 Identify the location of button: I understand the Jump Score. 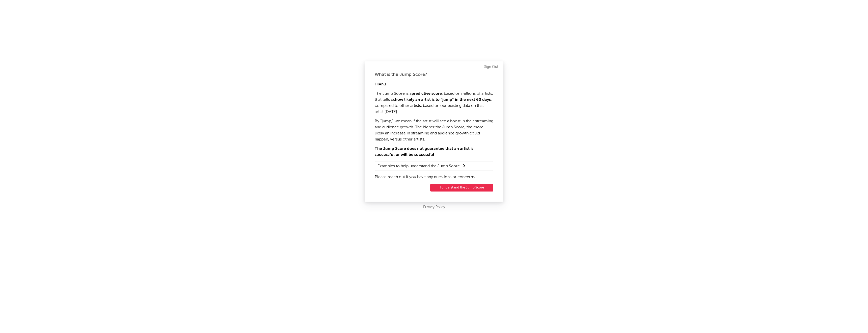
(462, 188).